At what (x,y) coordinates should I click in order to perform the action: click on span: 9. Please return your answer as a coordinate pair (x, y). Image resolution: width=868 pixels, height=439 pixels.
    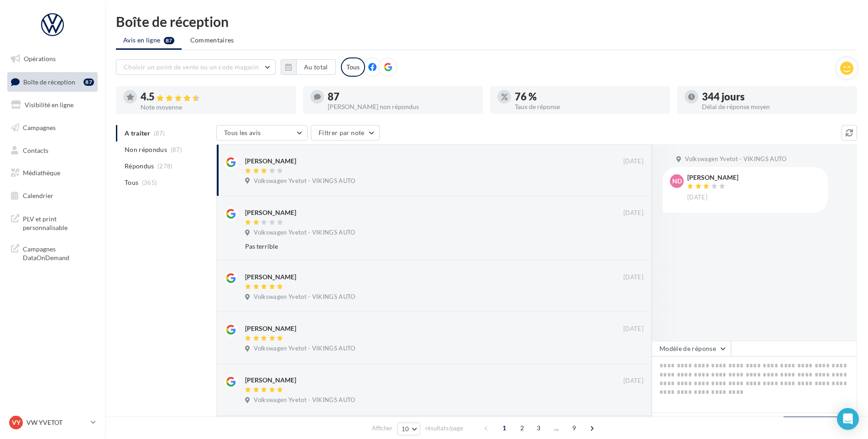
    Looking at the image, I should click on (574, 428).